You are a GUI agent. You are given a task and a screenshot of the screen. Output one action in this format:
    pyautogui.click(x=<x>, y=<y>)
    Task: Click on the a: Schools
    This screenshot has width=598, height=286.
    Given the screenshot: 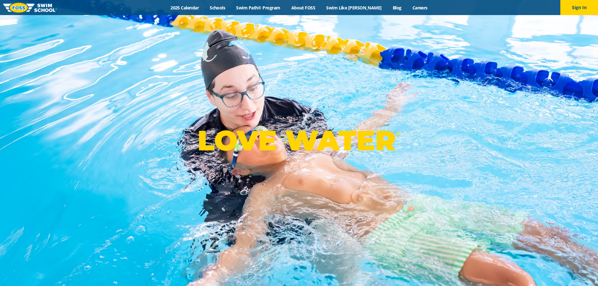 What is the action you would take?
    pyautogui.click(x=218, y=8)
    